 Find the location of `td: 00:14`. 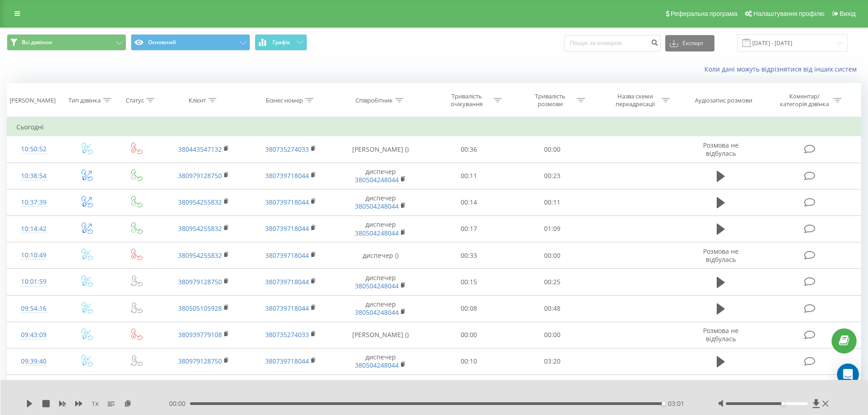

td: 00:14 is located at coordinates (469, 203).